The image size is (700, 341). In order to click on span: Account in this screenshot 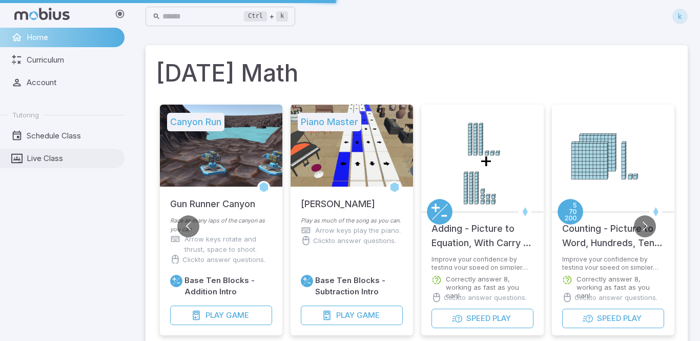, I will do `click(72, 83)`.